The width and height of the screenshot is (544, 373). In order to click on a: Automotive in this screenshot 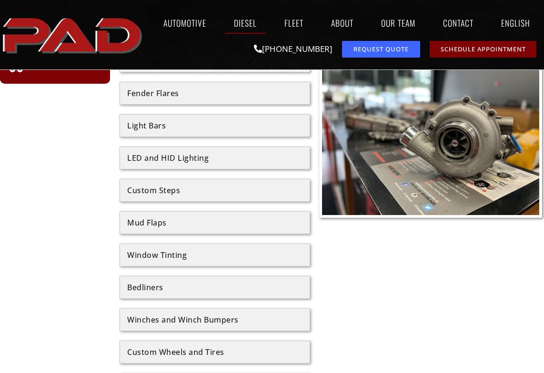, I will do `click(185, 23)`.